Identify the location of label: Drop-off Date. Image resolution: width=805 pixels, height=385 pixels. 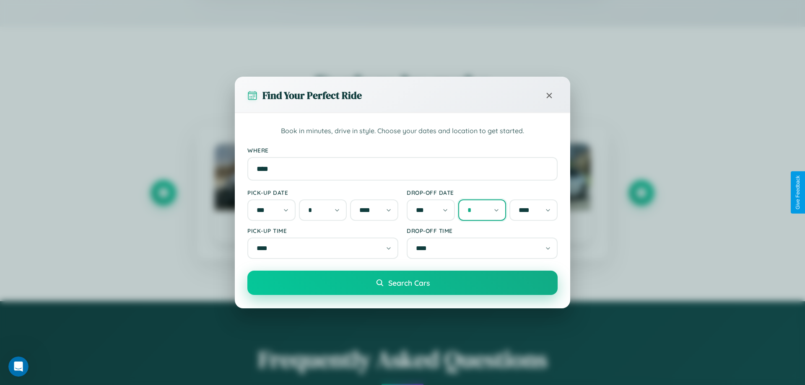
(482, 192).